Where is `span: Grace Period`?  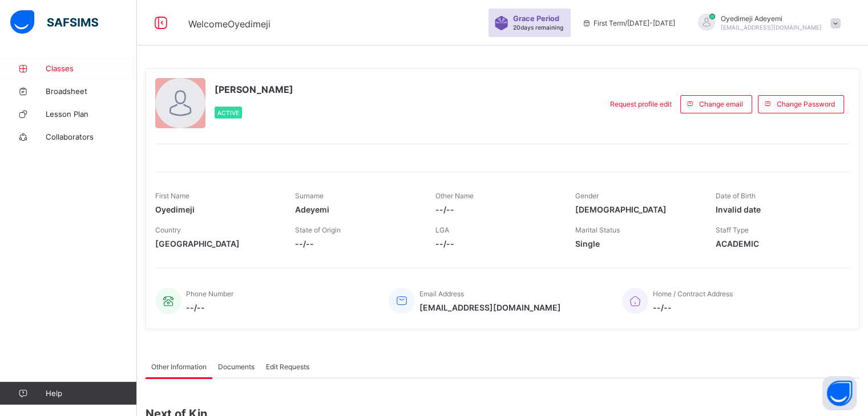 span: Grace Period is located at coordinates (536, 19).